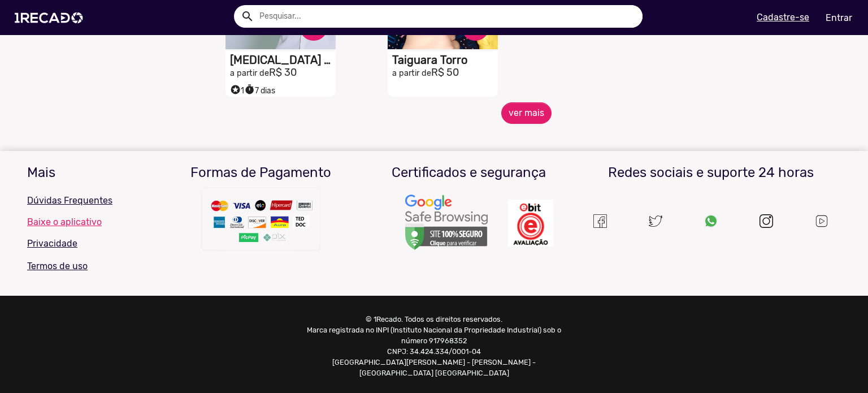  What do you see at coordinates (235, 88) in the screenshot?
I see `i: Selo super talento` at bounding box center [235, 88].